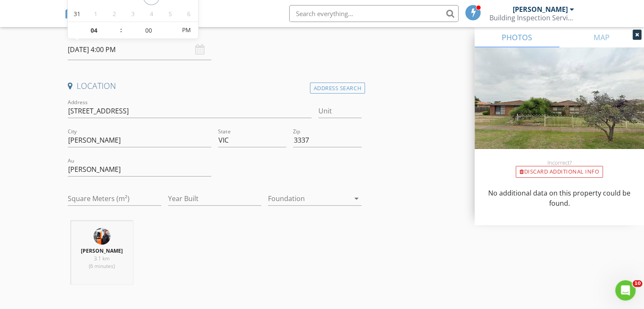  I want to click on h4: Location, so click(215, 86).